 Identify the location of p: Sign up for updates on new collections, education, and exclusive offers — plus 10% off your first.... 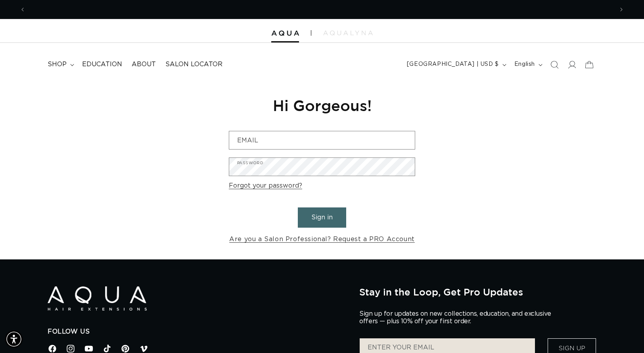
(458, 318).